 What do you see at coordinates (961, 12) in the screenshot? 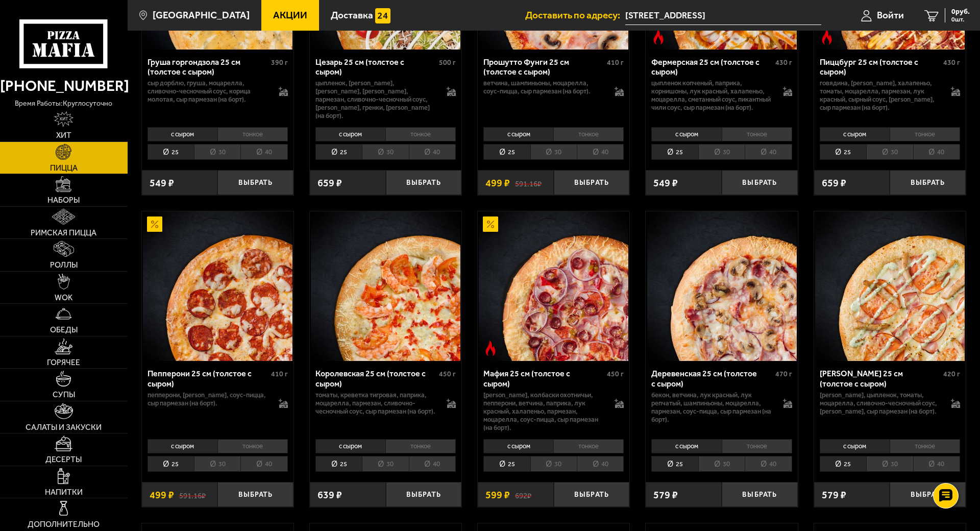
I see `span: 0 руб.` at bounding box center [961, 12].